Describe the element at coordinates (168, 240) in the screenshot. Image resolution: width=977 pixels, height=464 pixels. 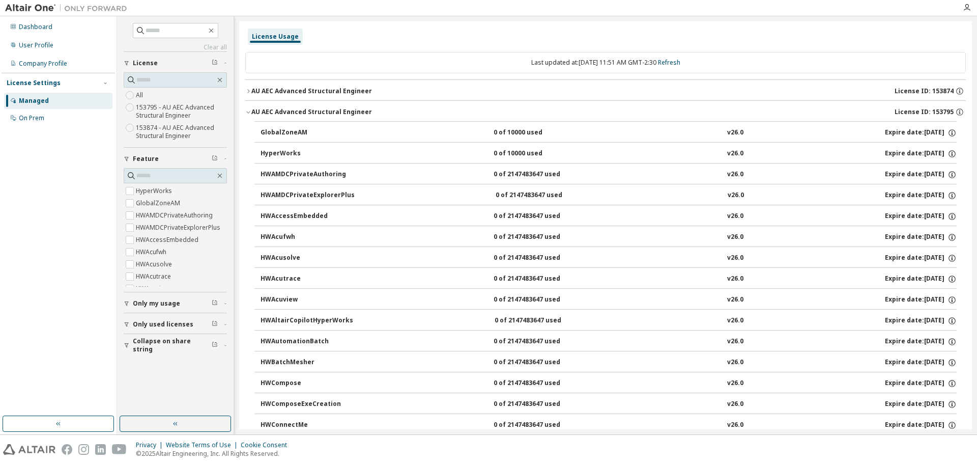
I see `label: HWAccessEmbedded` at that location.